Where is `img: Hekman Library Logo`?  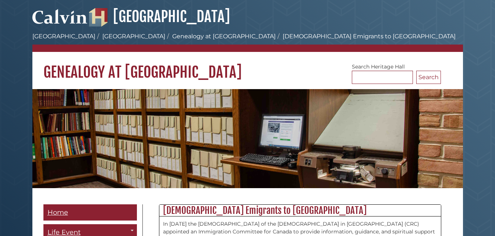
img: Hekman Library Logo is located at coordinates (98, 17).